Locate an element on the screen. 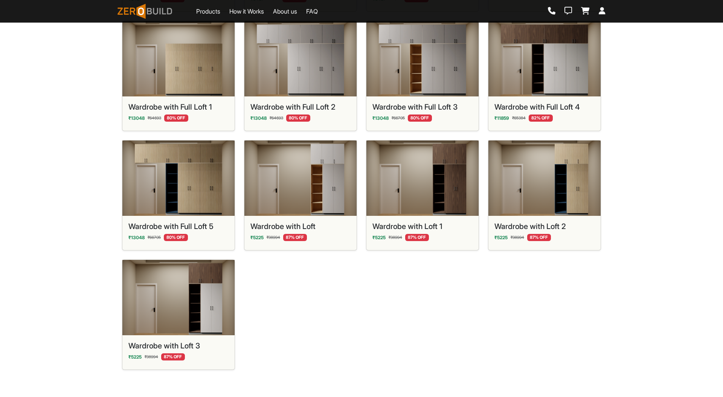  img: Wardrobe with Full Loft 1 is located at coordinates (178, 59).